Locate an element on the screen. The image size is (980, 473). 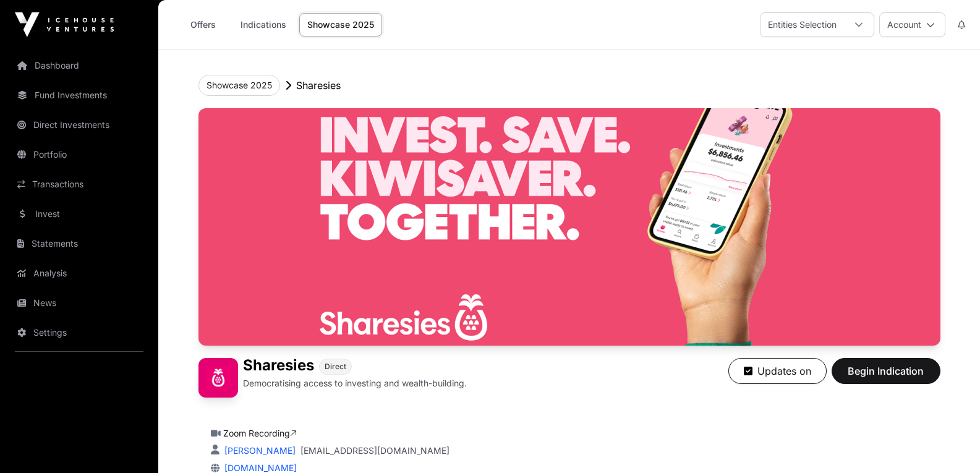
a: Zoom Recording is located at coordinates (260, 433).